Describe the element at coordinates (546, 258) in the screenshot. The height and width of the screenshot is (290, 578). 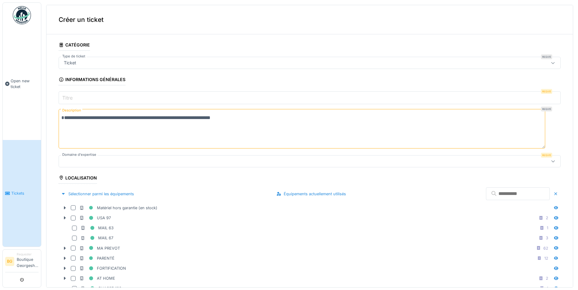
I see `div: 12` at that location.